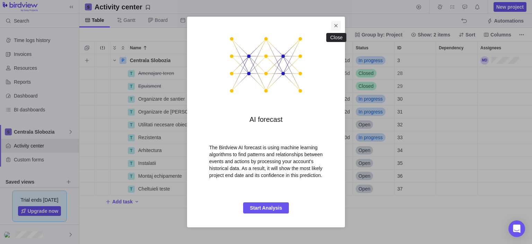 The width and height of the screenshot is (532, 244). What do you see at coordinates (266, 119) in the screenshot?
I see `div: AI forecast` at bounding box center [266, 119].